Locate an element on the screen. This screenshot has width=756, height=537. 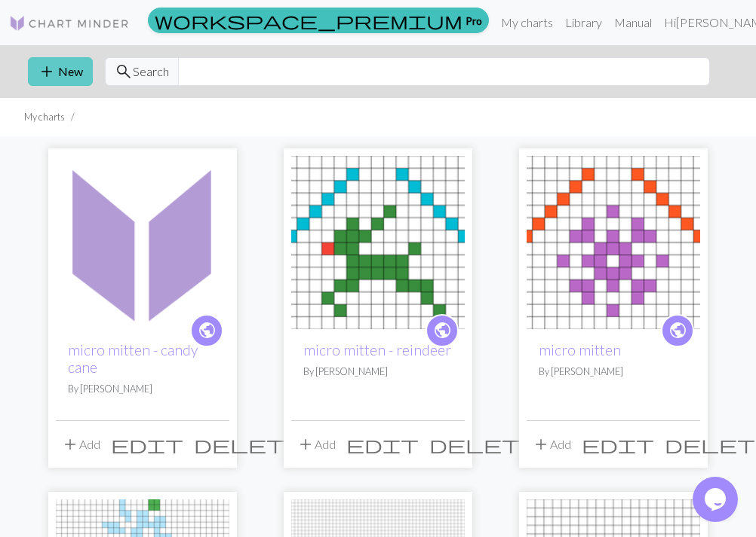
span: search is located at coordinates (124, 72).